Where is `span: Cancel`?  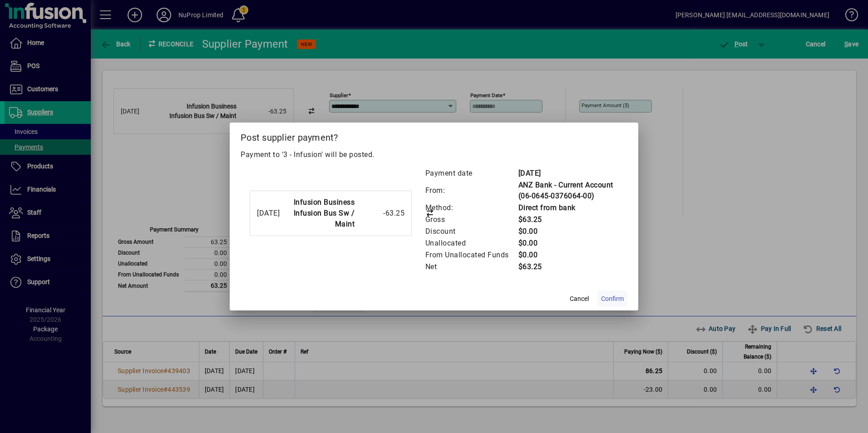
span: Cancel is located at coordinates (579, 299).